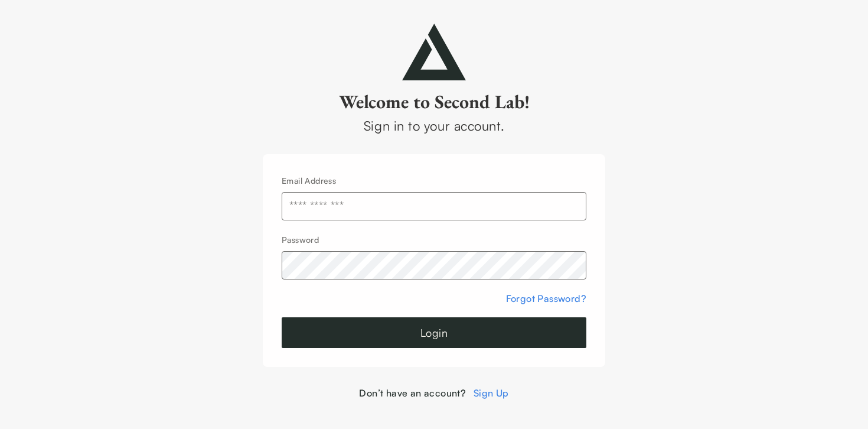 This screenshot has width=868, height=429. What do you see at coordinates (434, 52) in the screenshot?
I see `img: secondlab-logo` at bounding box center [434, 52].